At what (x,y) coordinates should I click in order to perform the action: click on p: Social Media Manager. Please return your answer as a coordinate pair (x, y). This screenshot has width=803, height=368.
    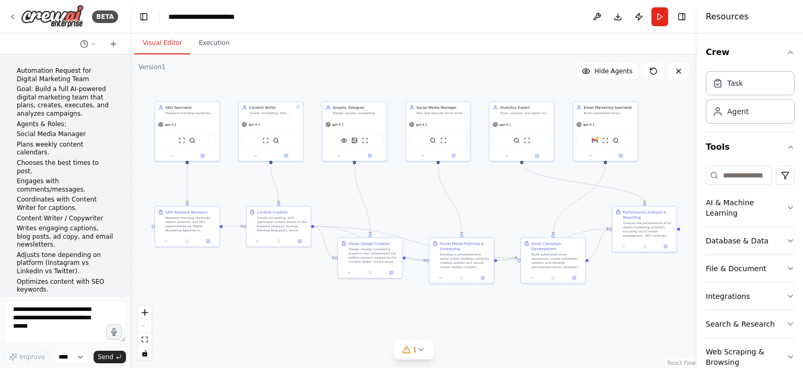
    Looking at the image, I should click on (65, 134).